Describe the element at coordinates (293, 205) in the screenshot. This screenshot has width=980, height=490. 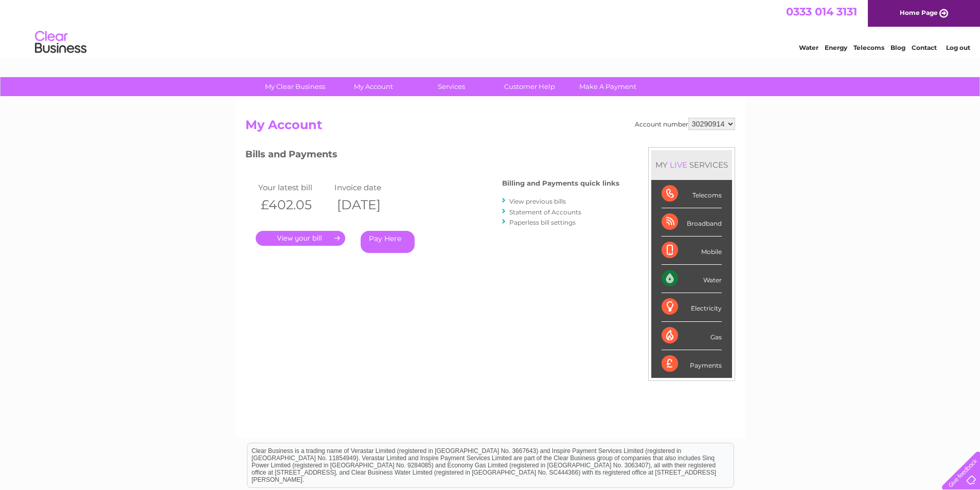
I see `th: £402.05` at that location.